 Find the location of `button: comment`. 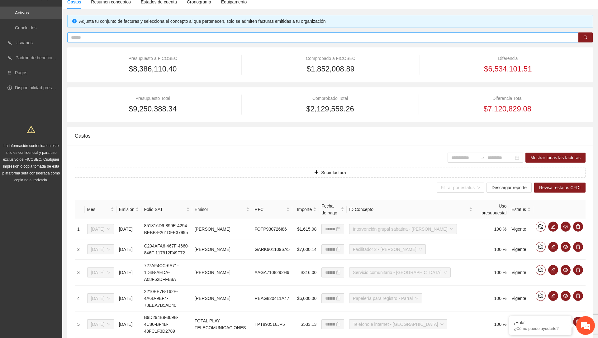

button: comment is located at coordinates (541, 247).